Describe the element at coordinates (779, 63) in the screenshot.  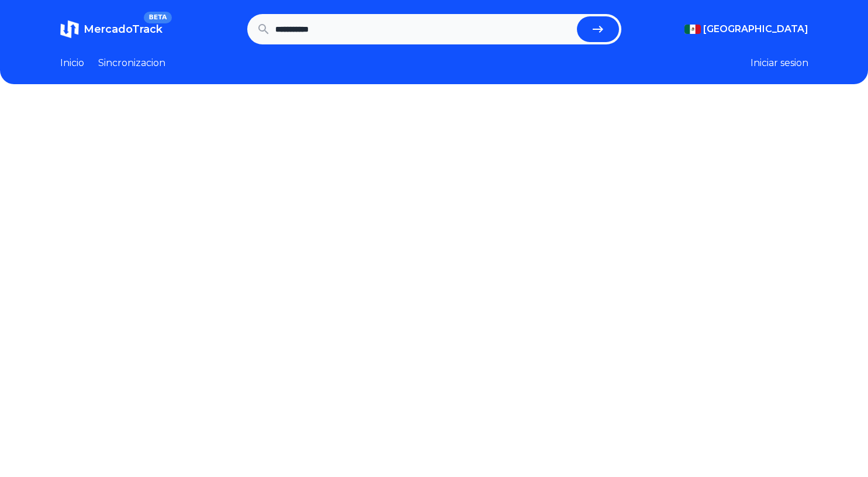
I see `button: Iniciar sesion` at that location.